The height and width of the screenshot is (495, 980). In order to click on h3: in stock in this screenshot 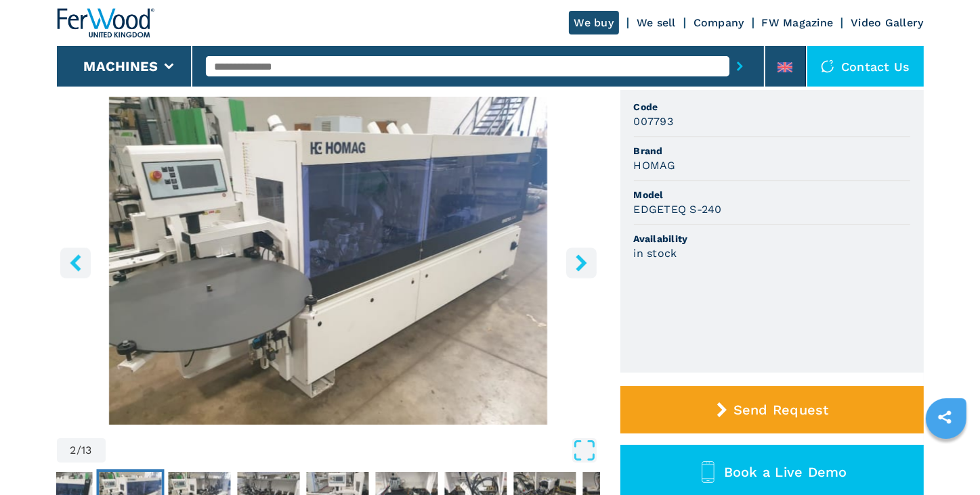, I will do `click(656, 253)`.